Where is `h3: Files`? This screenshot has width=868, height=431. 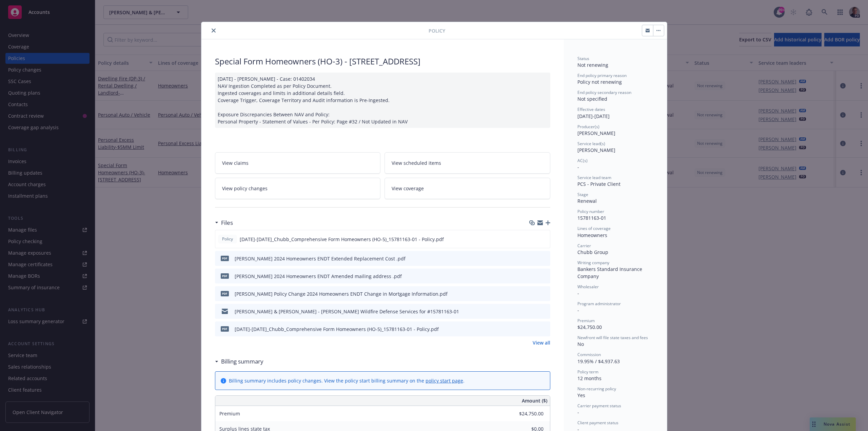 h3: Files is located at coordinates (227, 223).